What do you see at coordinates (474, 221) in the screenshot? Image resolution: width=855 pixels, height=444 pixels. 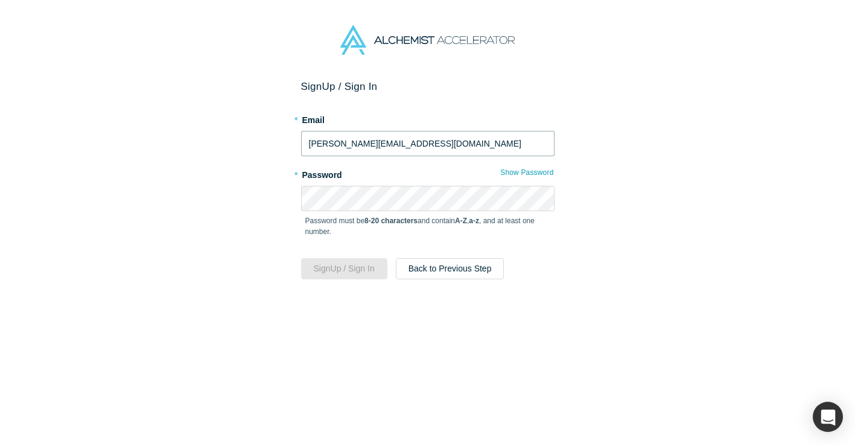 I see `strong: a-z` at bounding box center [474, 221].